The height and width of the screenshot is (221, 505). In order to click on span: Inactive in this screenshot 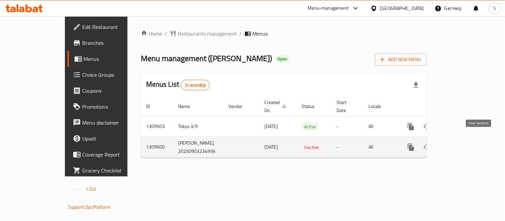, I will do `click(312, 147)`.